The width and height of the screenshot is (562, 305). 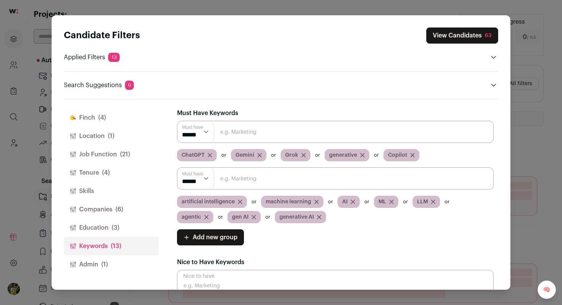 I want to click on span: (21), so click(x=125, y=154).